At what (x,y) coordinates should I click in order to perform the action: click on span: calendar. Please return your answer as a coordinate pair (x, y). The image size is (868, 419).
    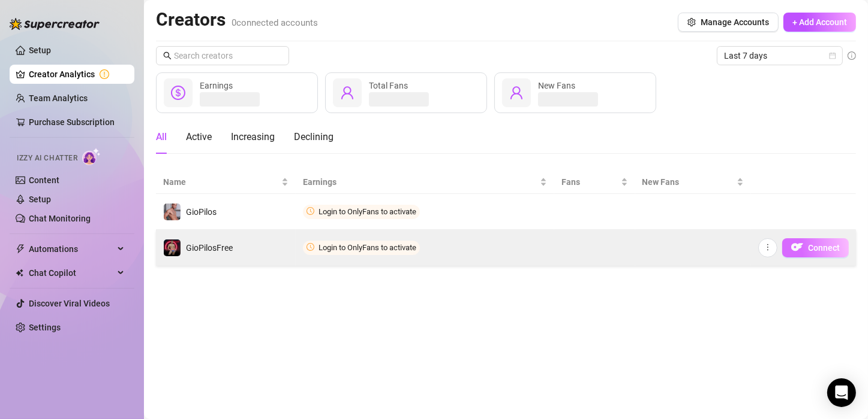
    Looking at the image, I should click on (832, 56).